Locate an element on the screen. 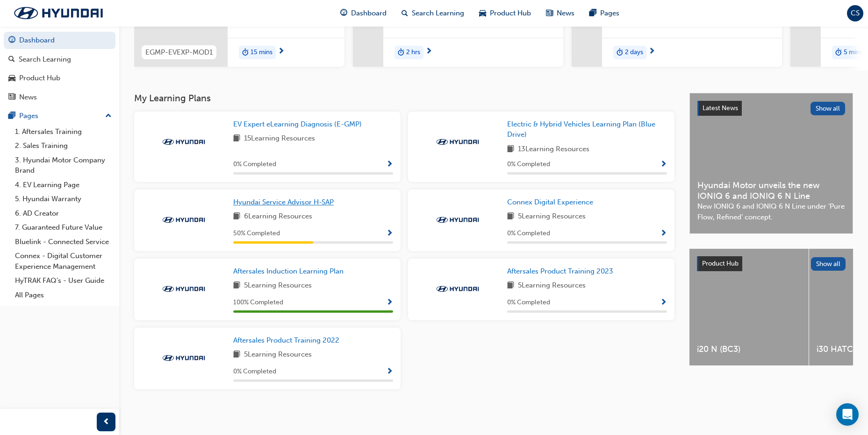 The height and width of the screenshot is (435, 868). span: 2 days is located at coordinates (634, 52).